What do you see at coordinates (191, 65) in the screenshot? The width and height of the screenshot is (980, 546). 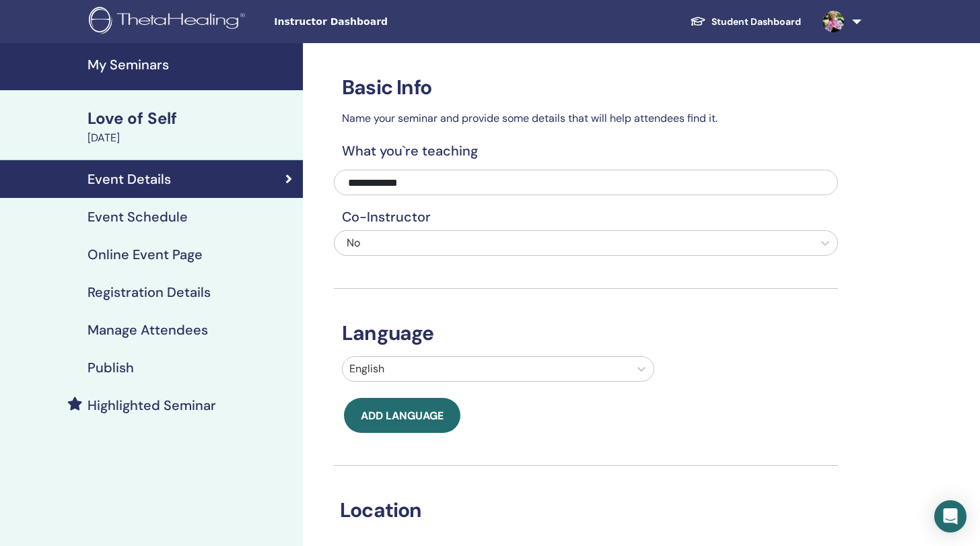 I see `h4: My Seminars` at bounding box center [191, 65].